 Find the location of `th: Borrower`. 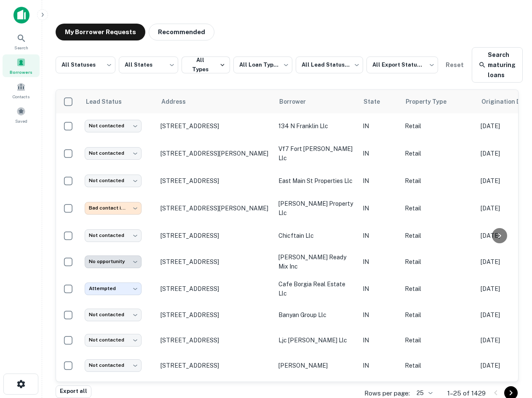

th: Borrower is located at coordinates (317, 102).